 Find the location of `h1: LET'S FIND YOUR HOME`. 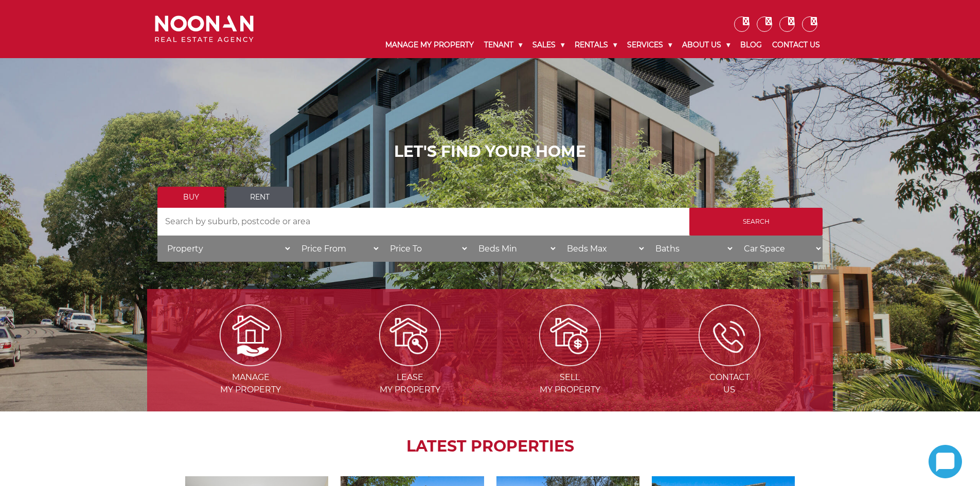

h1: LET'S FIND YOUR HOME is located at coordinates (490, 151).